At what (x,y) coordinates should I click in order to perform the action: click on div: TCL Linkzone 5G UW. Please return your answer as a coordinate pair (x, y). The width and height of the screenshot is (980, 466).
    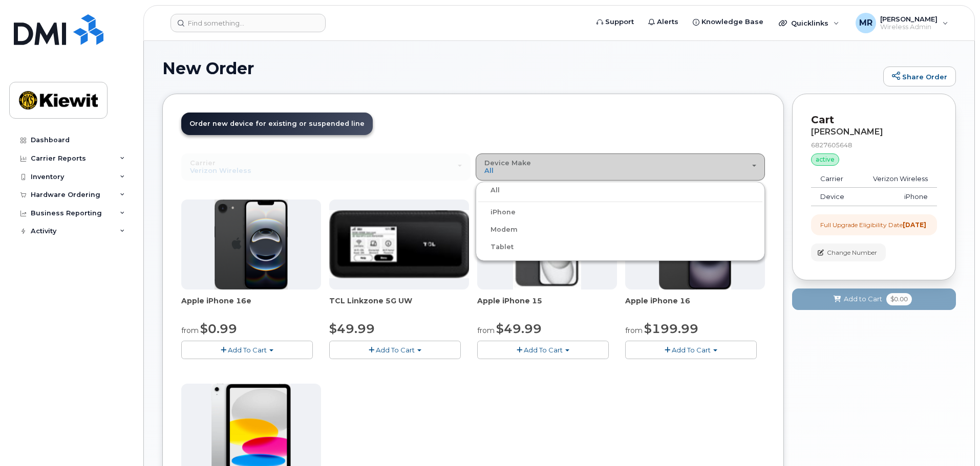
    Looking at the image, I should click on (399, 306).